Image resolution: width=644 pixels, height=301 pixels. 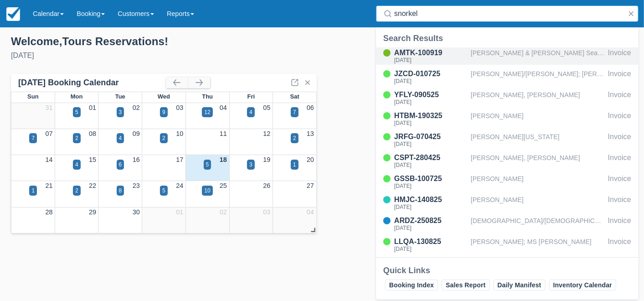 I want to click on div: 6, so click(x=120, y=164).